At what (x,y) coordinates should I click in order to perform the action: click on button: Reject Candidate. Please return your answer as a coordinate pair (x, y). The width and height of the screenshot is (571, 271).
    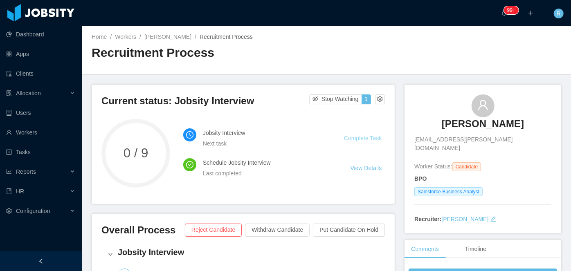
    Looking at the image, I should click on (213, 230).